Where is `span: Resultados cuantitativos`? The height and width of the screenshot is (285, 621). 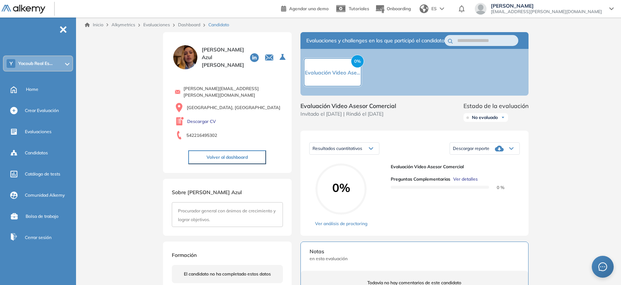 span: Resultados cuantitativos is located at coordinates (337, 148).